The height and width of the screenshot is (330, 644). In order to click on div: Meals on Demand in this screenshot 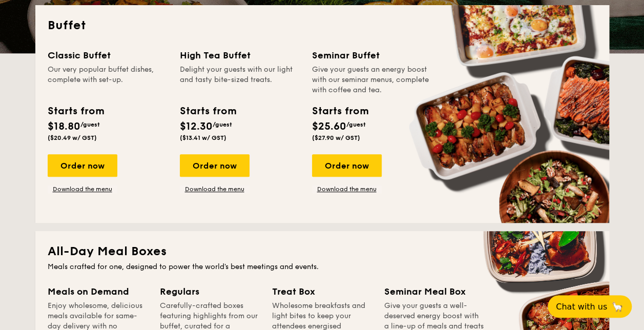, I will do `click(97, 291)`.